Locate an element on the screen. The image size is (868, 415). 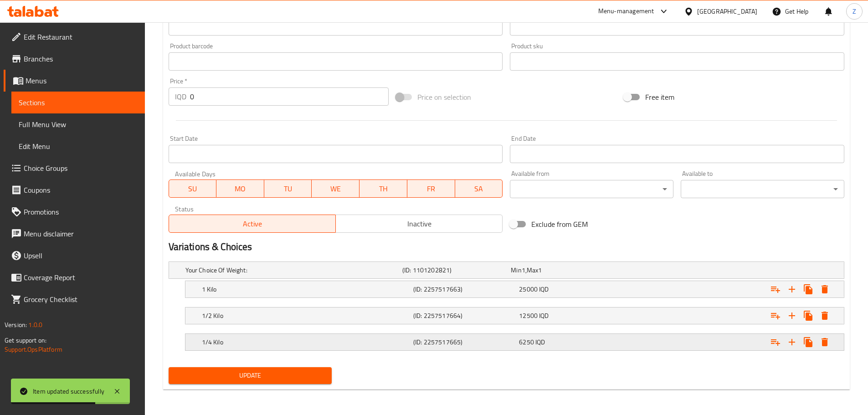
span: Full Menu View is located at coordinates (78, 124).